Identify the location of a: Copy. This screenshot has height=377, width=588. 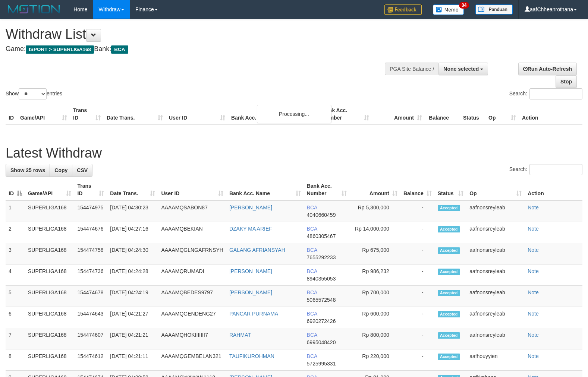
(61, 171).